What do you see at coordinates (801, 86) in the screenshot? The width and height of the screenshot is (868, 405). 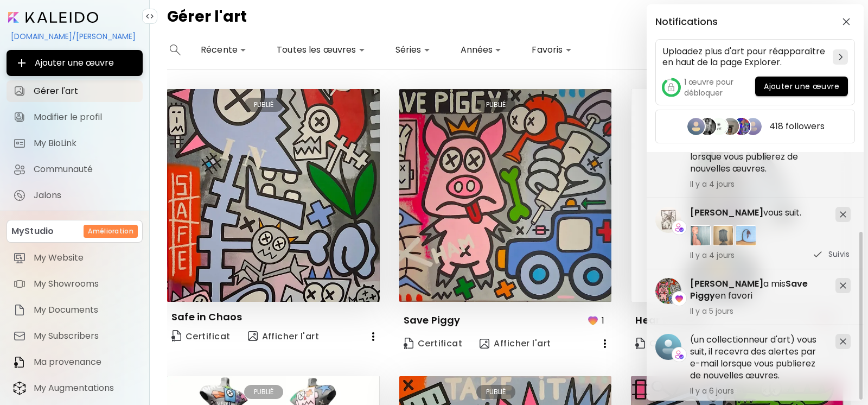 I see `span: Ajouter une œuvre` at bounding box center [801, 86].